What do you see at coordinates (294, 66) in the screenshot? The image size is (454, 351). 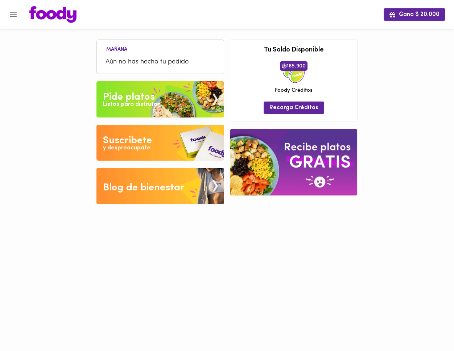 I see `span: 165.900` at bounding box center [294, 66].